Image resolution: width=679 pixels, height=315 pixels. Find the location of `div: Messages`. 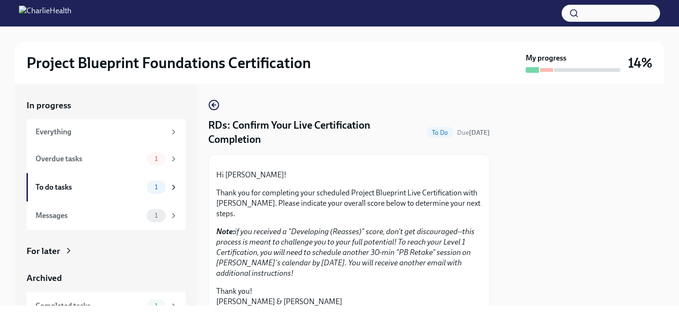

div: Messages is located at coordinates (89, 216).